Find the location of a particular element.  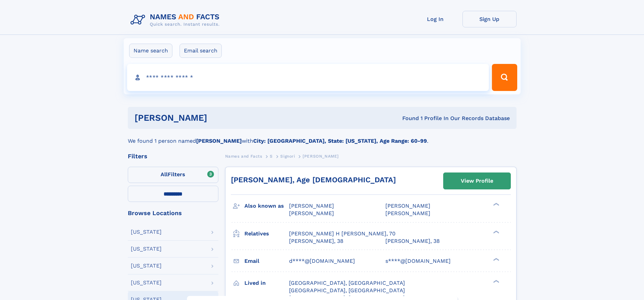

div: View Profile is located at coordinates (477, 181).